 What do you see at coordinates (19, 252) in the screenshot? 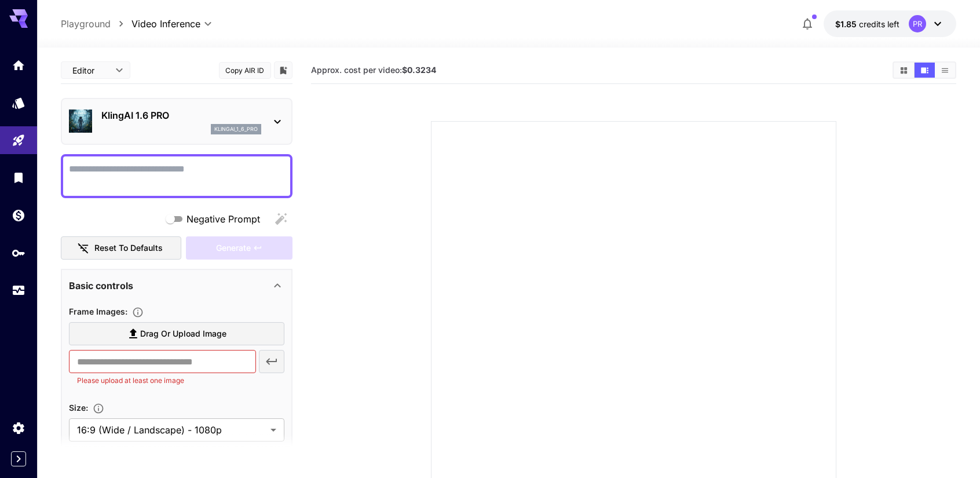
I see `div: API Keys` at bounding box center [19, 252].